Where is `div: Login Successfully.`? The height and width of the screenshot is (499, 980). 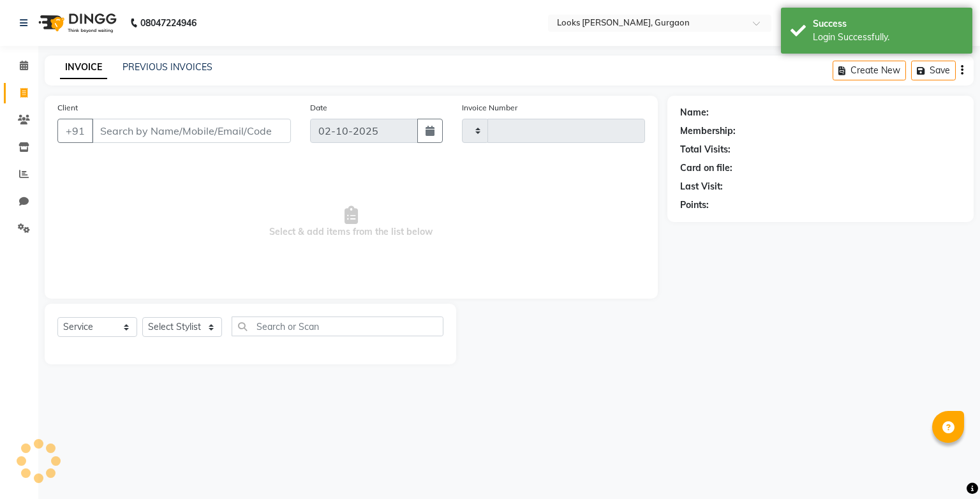
div: Login Successfully. is located at coordinates (888, 37).